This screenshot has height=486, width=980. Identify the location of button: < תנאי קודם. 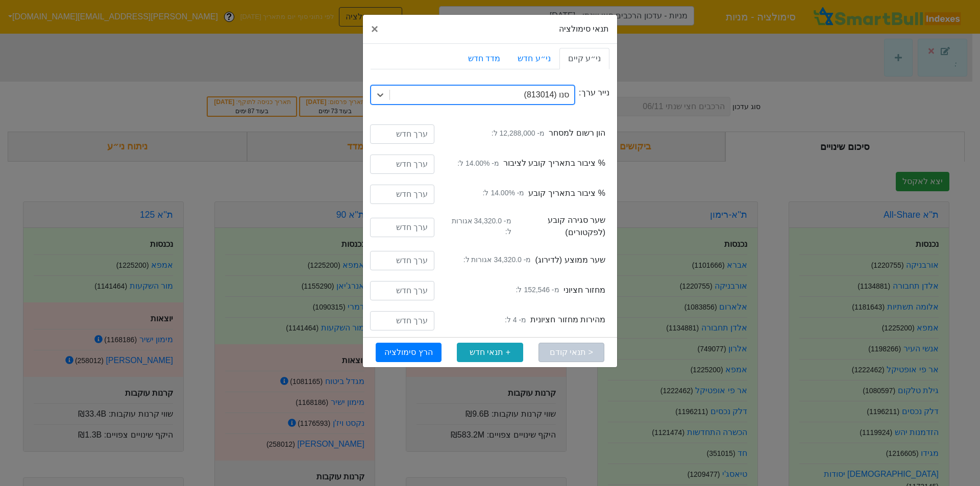
(571, 353).